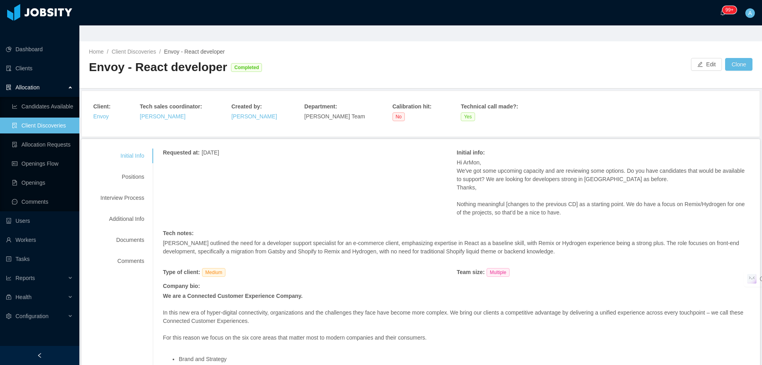 This screenshot has height=365, width=762. Describe the element at coordinates (122, 198) in the screenshot. I see `div: Interview Process` at that location.